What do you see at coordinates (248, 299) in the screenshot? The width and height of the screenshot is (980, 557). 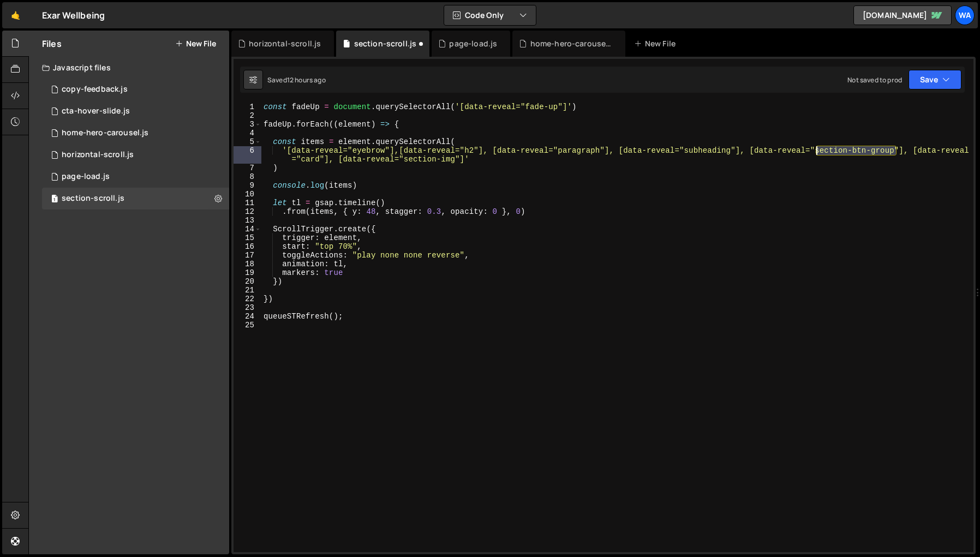 I see `div: 22` at bounding box center [248, 299].